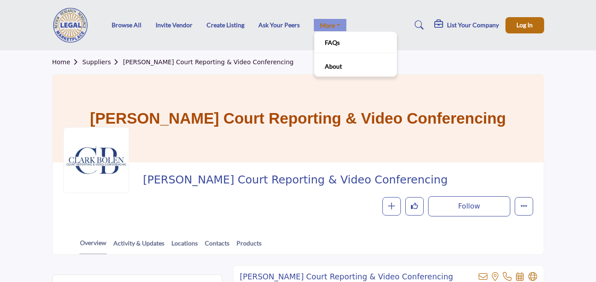  What do you see at coordinates (524, 206) in the screenshot?
I see `button: More details` at bounding box center [524, 206].